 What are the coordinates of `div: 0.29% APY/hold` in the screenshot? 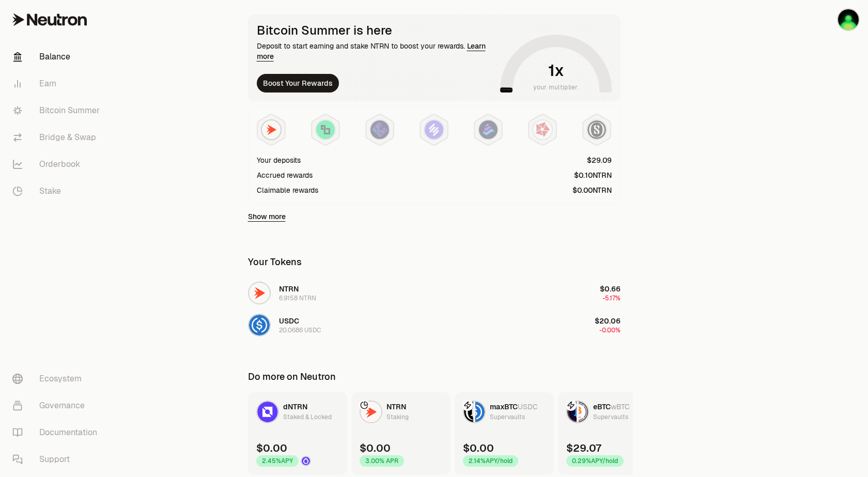 It's located at (595, 461).